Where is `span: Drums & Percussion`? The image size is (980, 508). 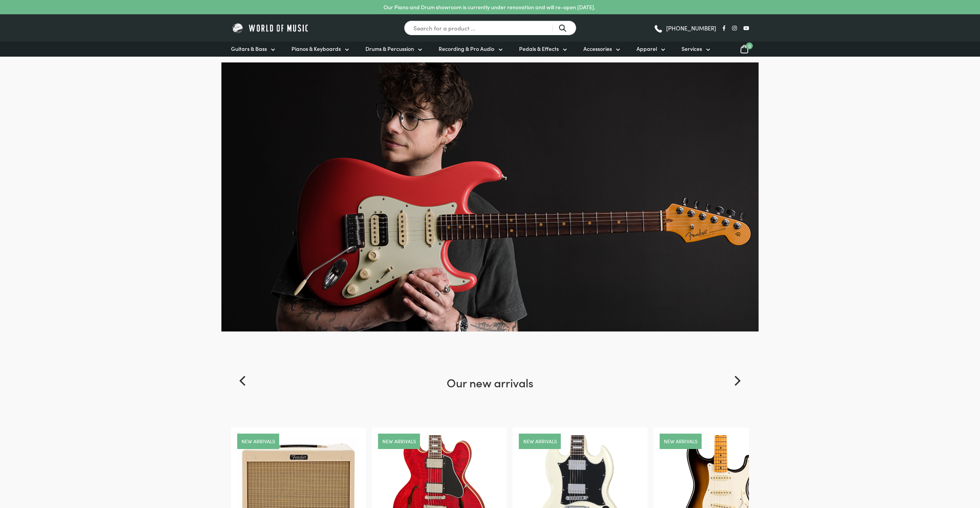 span: Drums & Percussion is located at coordinates (390, 48).